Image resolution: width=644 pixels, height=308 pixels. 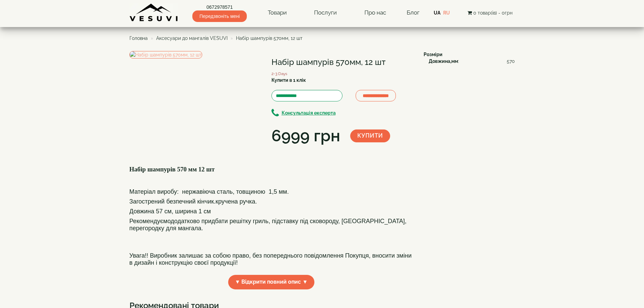 What do you see at coordinates (145, 221) in the screenshot?
I see `span: Рекоменду` at bounding box center [145, 221].